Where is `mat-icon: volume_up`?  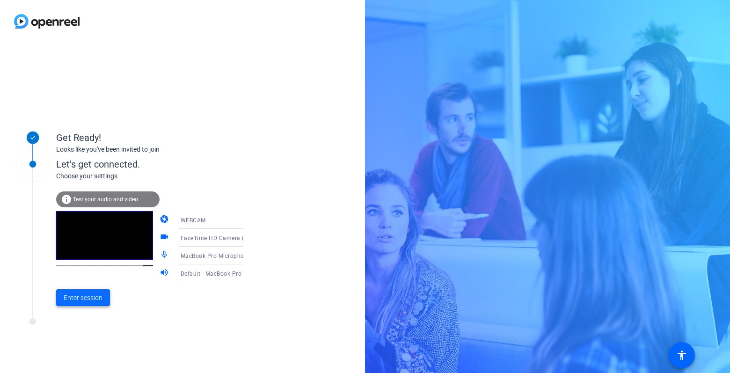
mat-icon: volume_up is located at coordinates (165, 273).